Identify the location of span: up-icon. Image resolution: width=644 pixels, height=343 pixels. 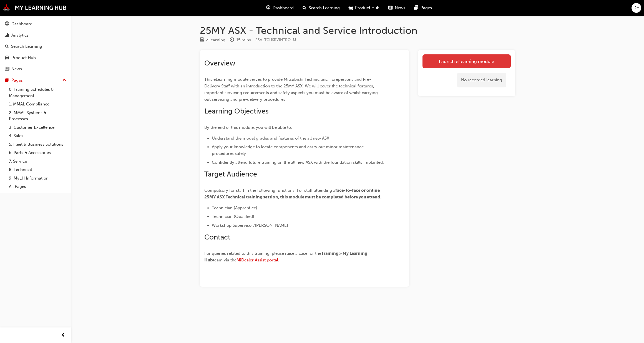
(64, 80).